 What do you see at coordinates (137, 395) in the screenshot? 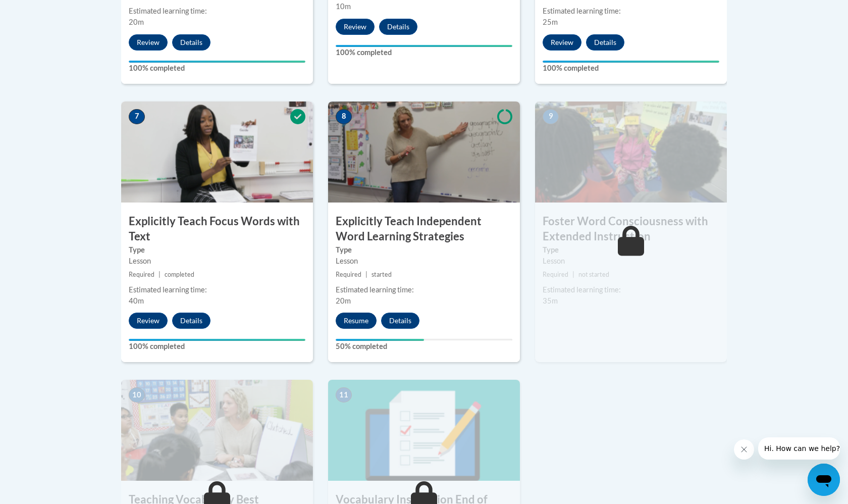
I see `span: 10` at bounding box center [137, 395].